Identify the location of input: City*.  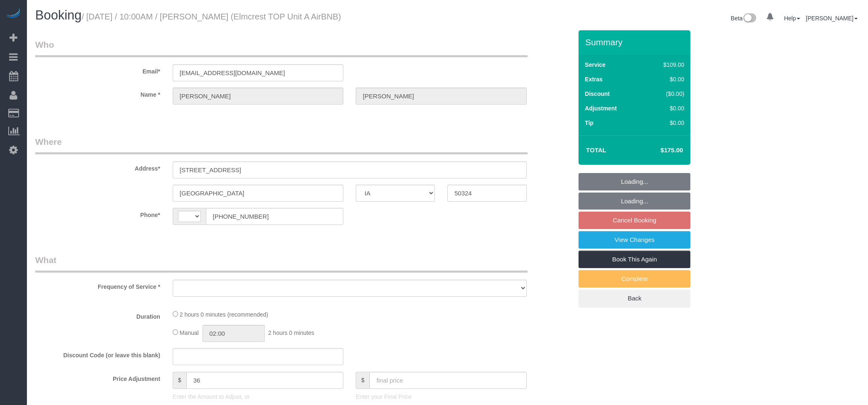
(258, 193).